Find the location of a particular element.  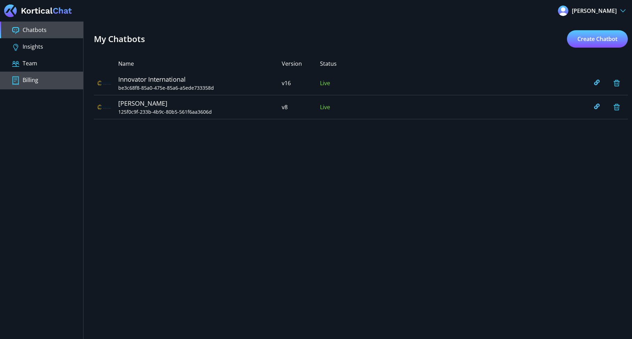

div: Version is located at coordinates (301, 64).